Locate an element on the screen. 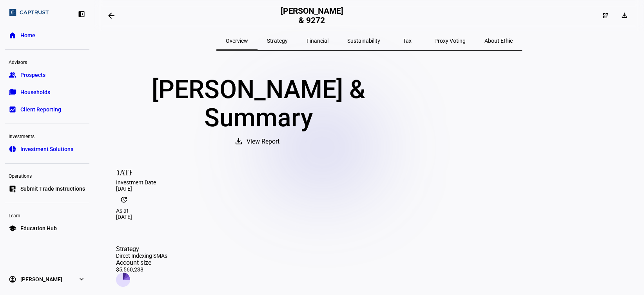 This screenshot has height=295, width=644. span: Financial is located at coordinates (318, 41).